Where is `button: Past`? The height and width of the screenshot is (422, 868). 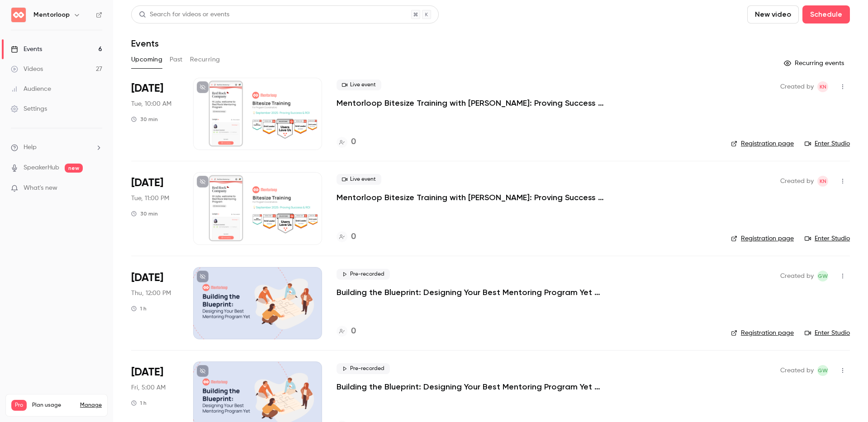 button: Past is located at coordinates (176, 60).